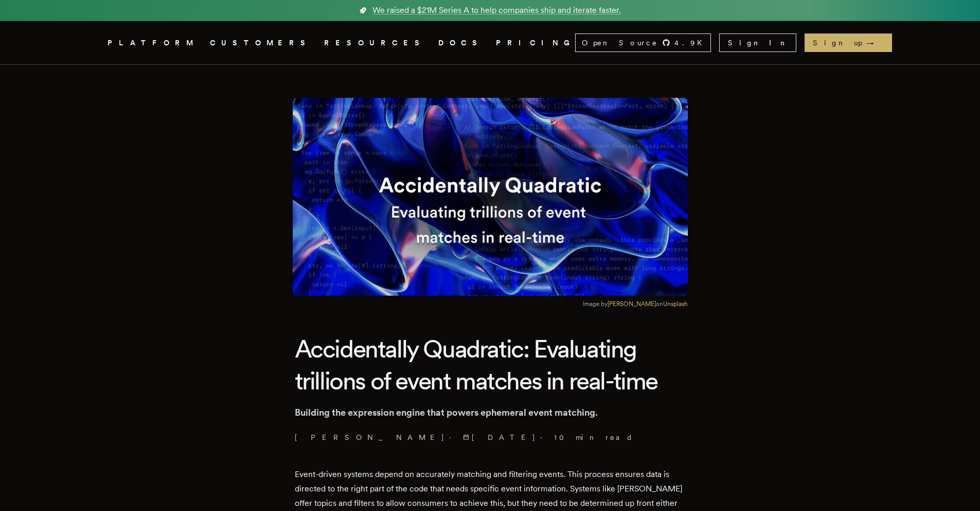  What do you see at coordinates (594, 437) in the screenshot?
I see `span: 10 min read` at bounding box center [594, 437].